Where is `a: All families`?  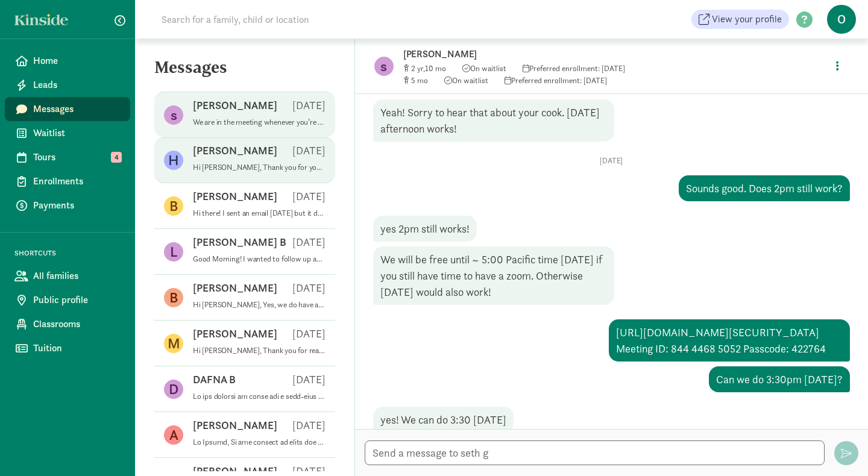 a: All families is located at coordinates (68, 276).